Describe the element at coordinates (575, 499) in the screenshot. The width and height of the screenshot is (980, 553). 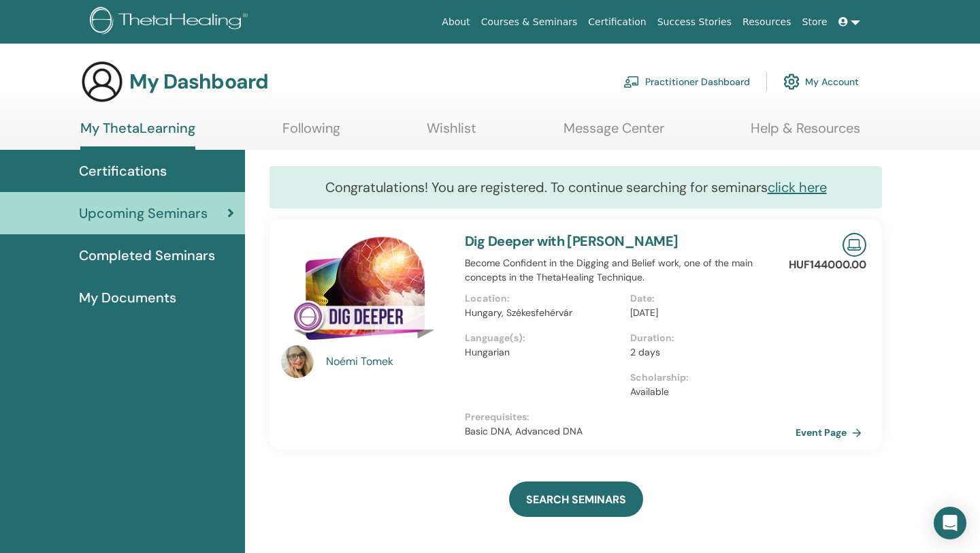
I see `span: SEARCH SEMINARS` at that location.